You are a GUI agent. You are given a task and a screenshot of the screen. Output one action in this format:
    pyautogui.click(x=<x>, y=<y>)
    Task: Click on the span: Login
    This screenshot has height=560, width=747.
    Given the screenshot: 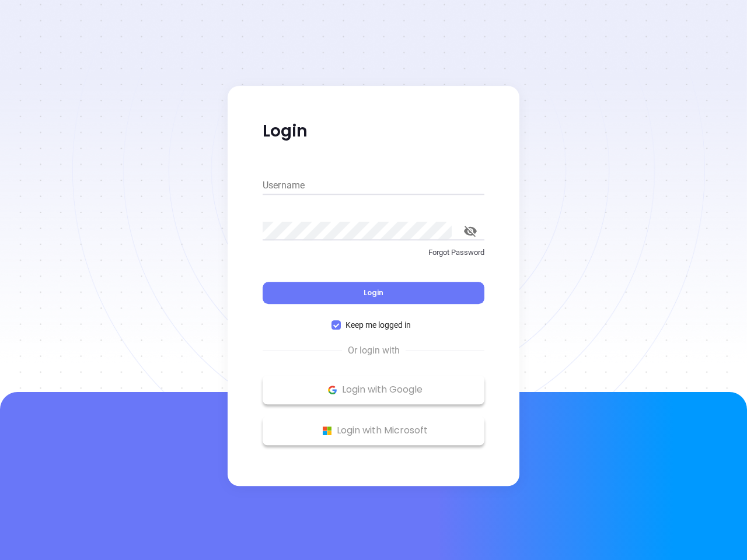 What is the action you would take?
    pyautogui.click(x=374, y=292)
    